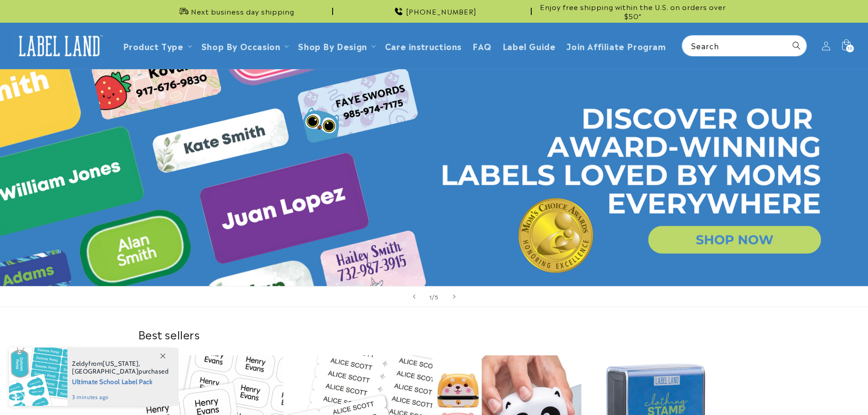 Image resolution: width=868 pixels, height=415 pixels. I want to click on span: 3 minutes ago, so click(120, 397).